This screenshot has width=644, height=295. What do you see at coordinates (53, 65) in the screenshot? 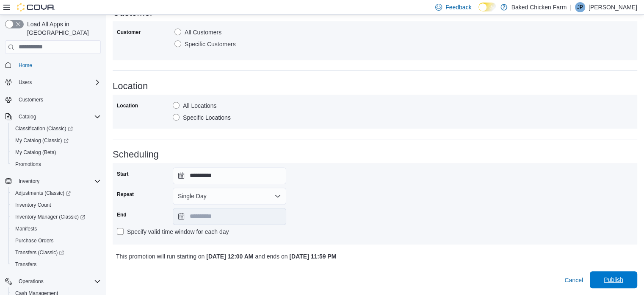
I see `button: Home` at bounding box center [53, 65].